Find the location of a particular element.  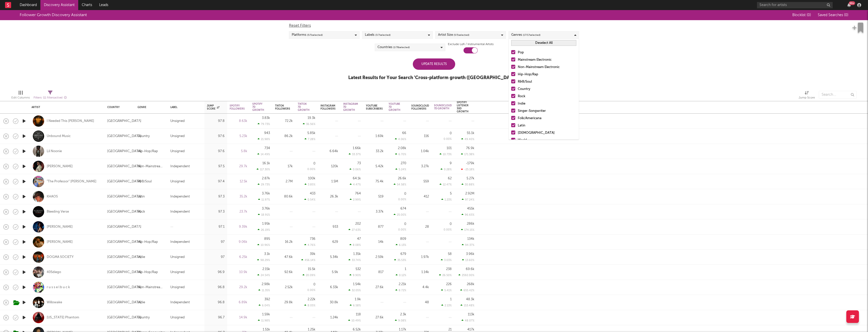

div: 101 is located at coordinates (449, 148).